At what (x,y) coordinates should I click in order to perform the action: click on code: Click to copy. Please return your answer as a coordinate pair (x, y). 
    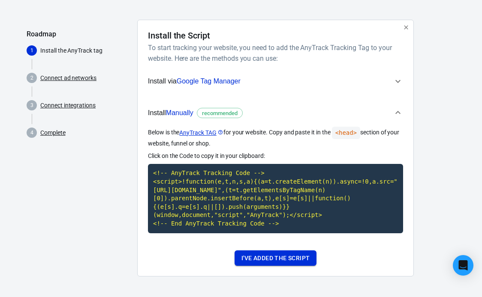
    Looking at the image, I should click on (275, 198).